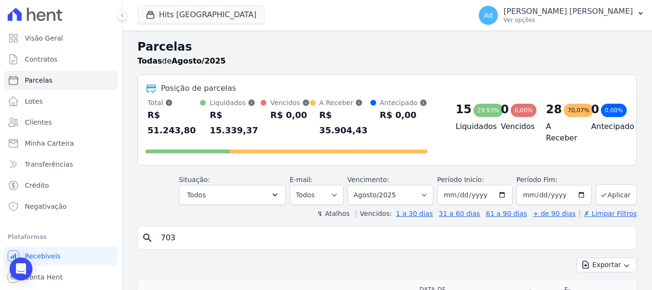 The image size is (652, 290). What do you see at coordinates (488, 15) in the screenshot?
I see `span: Ad` at bounding box center [488, 15].